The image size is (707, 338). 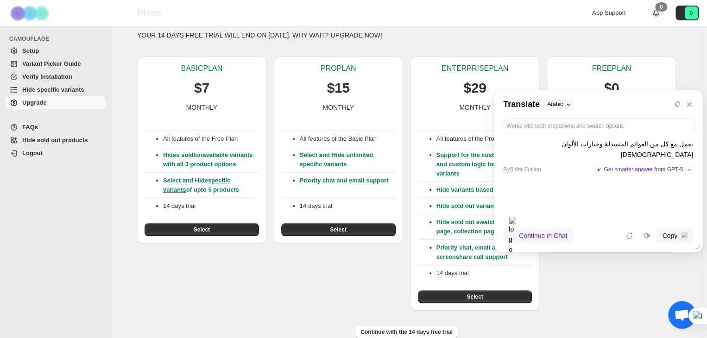 I want to click on span: App Support, so click(x=609, y=13).